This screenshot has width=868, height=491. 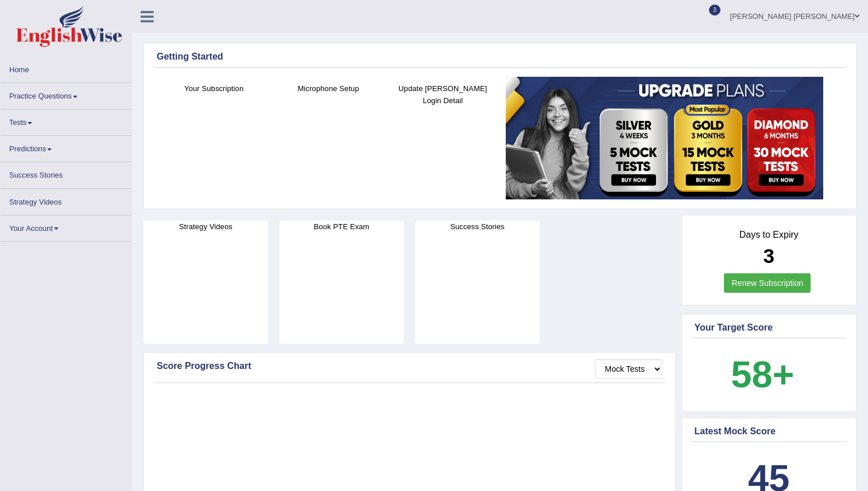 I want to click on a: Home, so click(x=66, y=68).